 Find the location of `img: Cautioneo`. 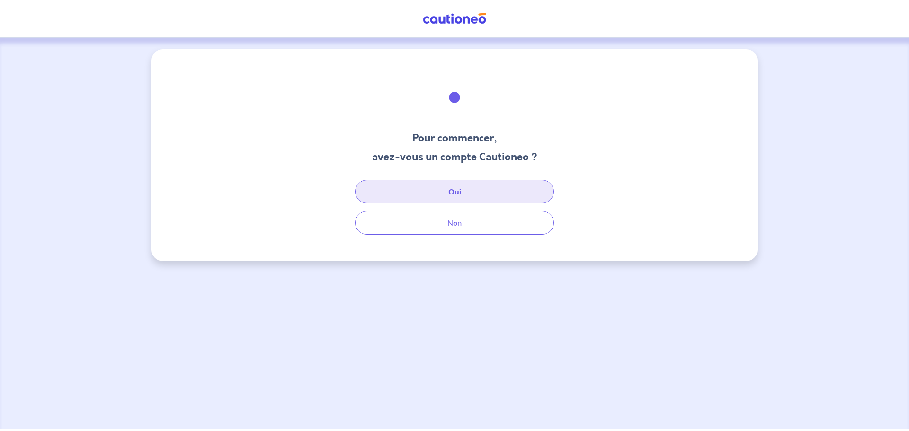

img: Cautioneo is located at coordinates (454, 18).